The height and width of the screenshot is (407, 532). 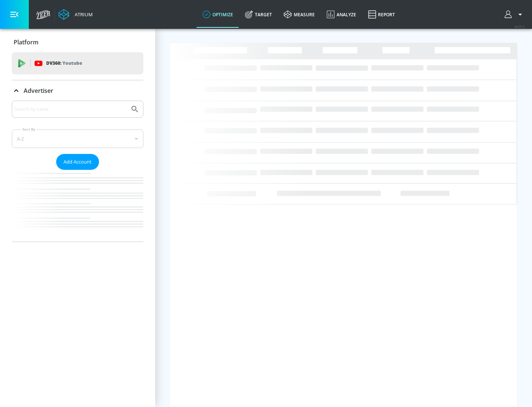 I want to click on button: Add Account, so click(x=78, y=162).